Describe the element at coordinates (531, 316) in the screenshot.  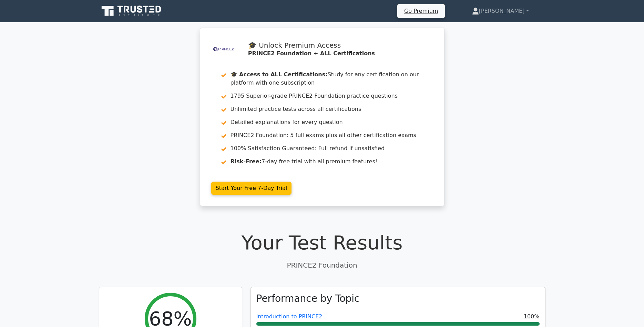
I see `span: 100%` at that location.